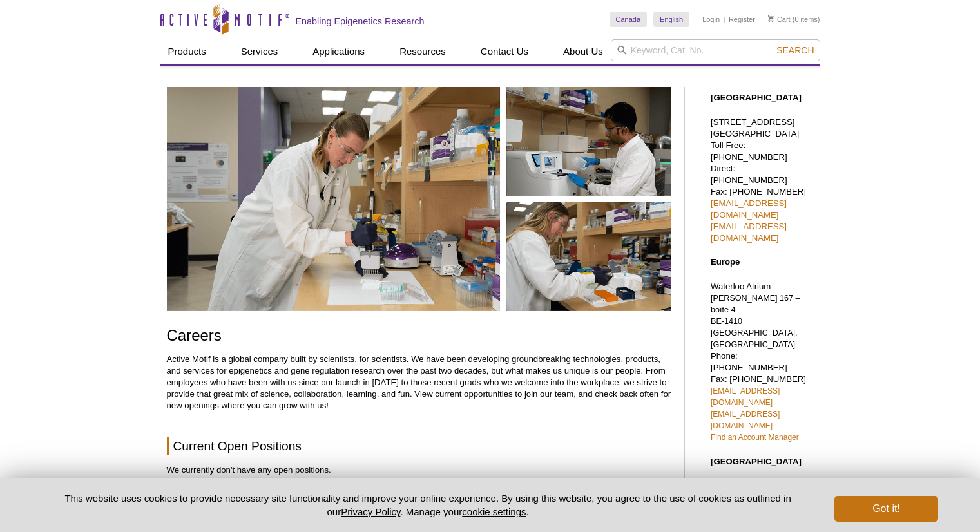 The height and width of the screenshot is (532, 980). What do you see at coordinates (423, 52) in the screenshot?
I see `a: Resources` at bounding box center [423, 52].